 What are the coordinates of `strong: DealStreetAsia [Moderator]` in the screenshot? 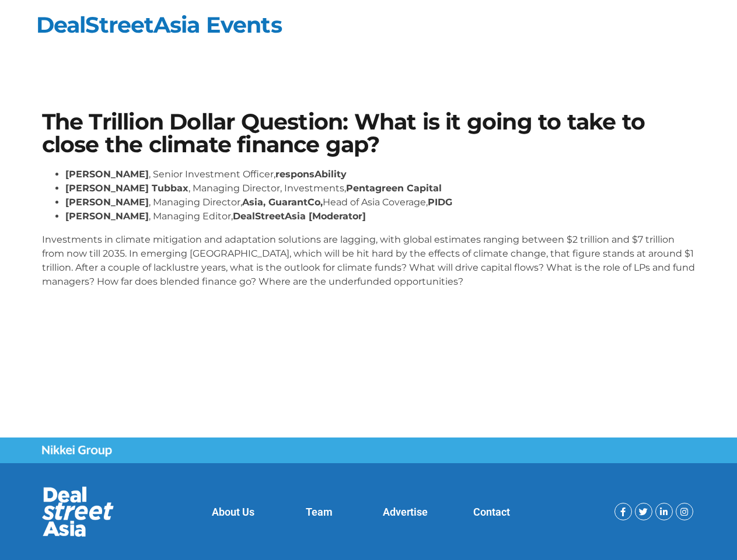 It's located at (300, 216).